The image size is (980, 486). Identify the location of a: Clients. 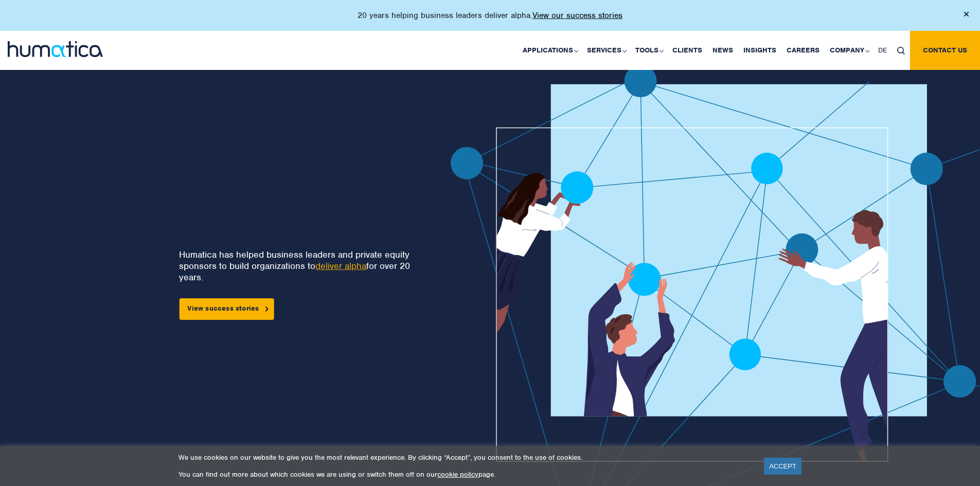
(688, 50).